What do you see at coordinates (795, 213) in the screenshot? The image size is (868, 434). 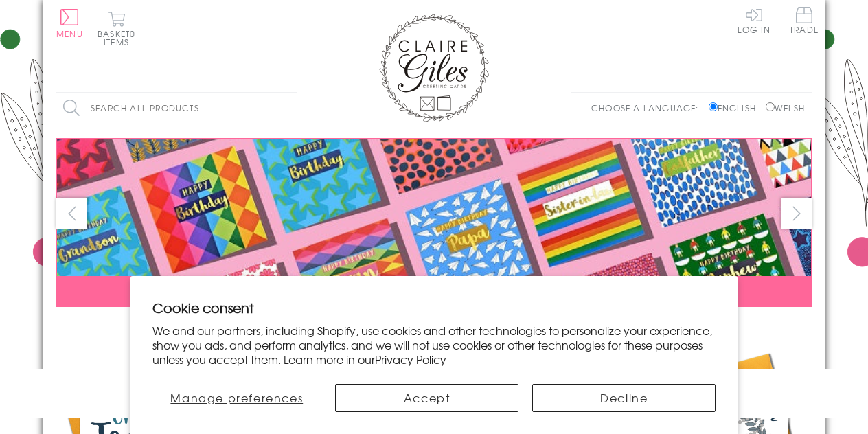 I see `button: next` at bounding box center [795, 213].